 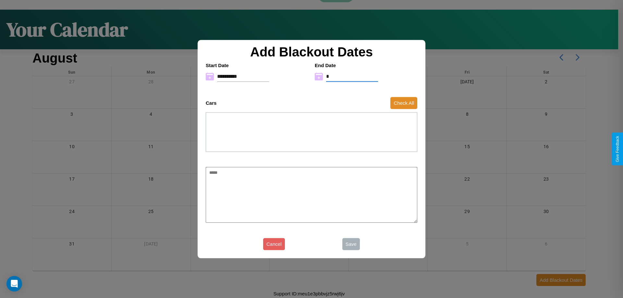 What do you see at coordinates (14, 284) in the screenshot?
I see `div: Open Intercom Messenger` at bounding box center [14, 284].